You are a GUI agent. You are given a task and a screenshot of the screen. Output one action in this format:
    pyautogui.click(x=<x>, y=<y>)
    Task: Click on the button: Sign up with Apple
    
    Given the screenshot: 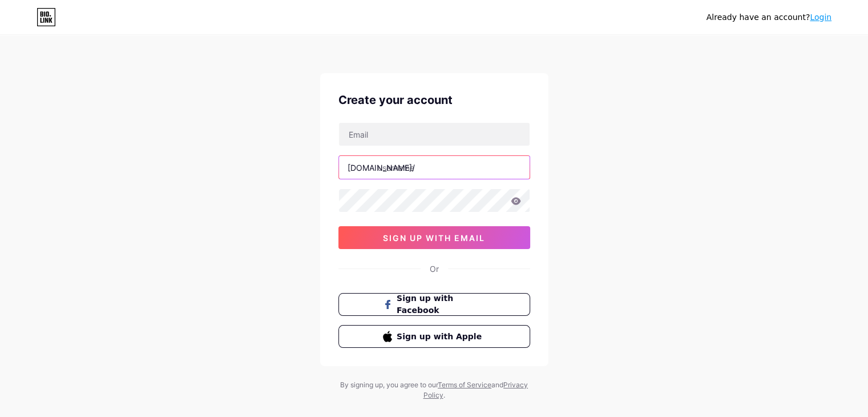 What is the action you would take?
    pyautogui.click(x=434, y=336)
    